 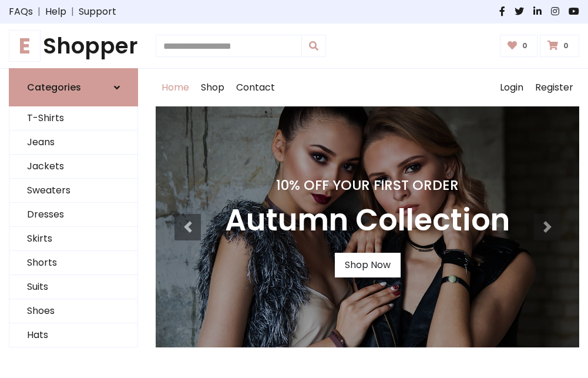 I want to click on a: Contact, so click(x=256, y=88).